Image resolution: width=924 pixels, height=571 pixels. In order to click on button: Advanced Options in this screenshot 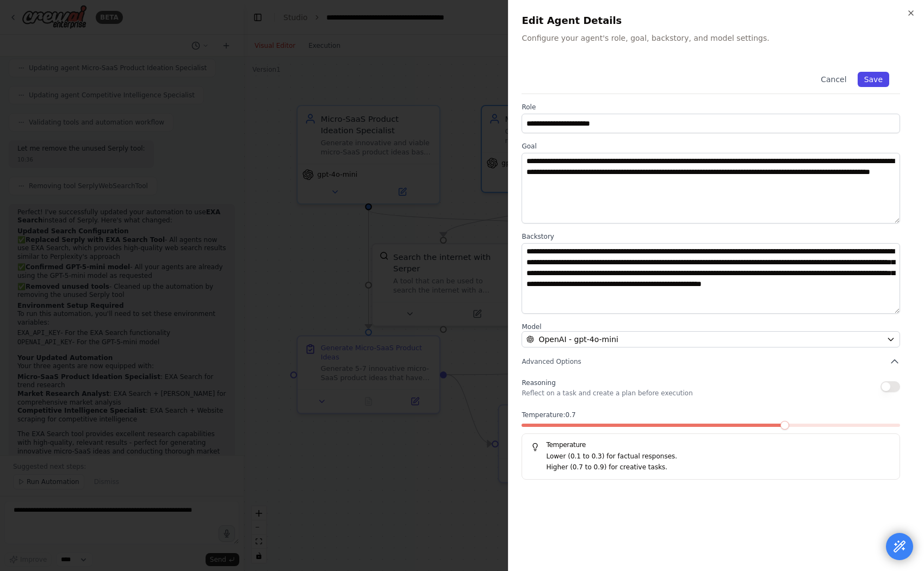, I will do `click(710, 362)`.